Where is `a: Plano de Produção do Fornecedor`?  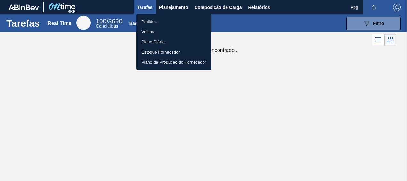
a: Plano de Produção do Fornecedor is located at coordinates (174, 62).